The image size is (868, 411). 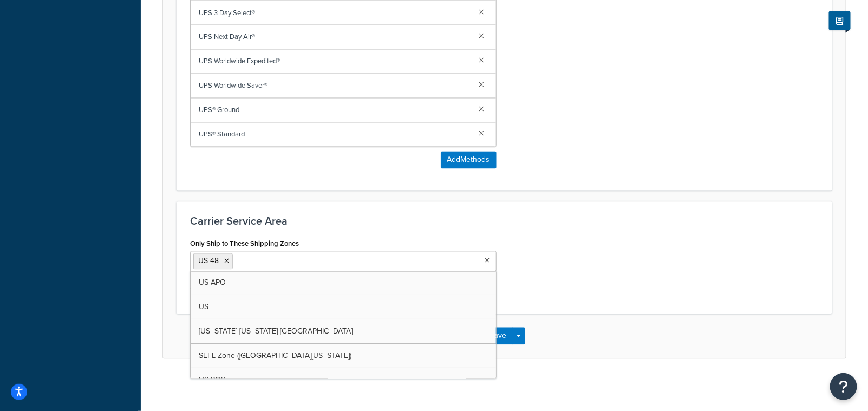 What do you see at coordinates (504, 222) in the screenshot?
I see `h3: Carrier Service Area` at bounding box center [504, 222].